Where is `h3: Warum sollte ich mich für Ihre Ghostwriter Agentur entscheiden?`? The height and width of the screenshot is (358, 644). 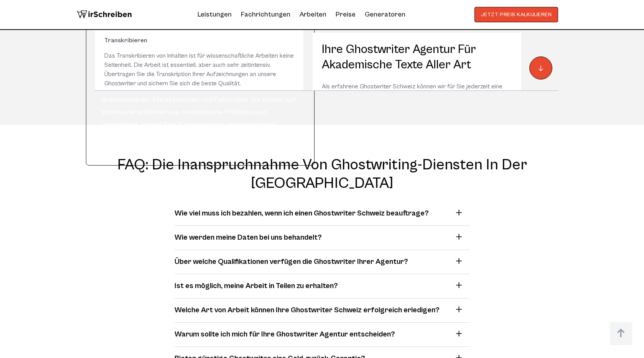 h3: Warum sollte ich mich für Ihre Ghostwriter Agentur entscheiden? is located at coordinates (285, 334).